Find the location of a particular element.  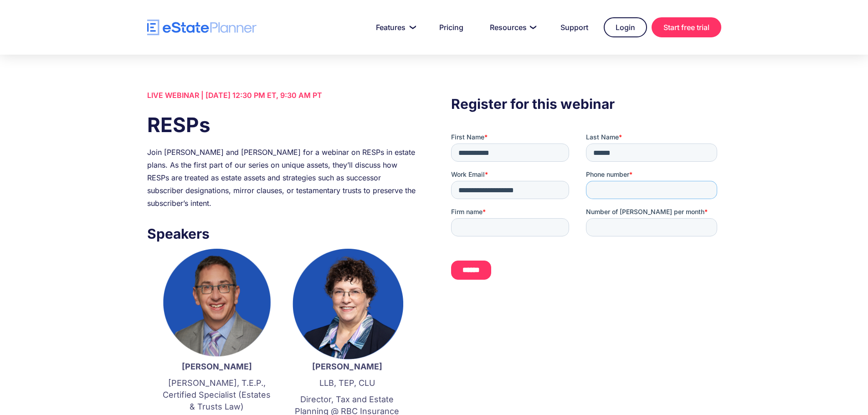

a: Resources is located at coordinates (511, 27).